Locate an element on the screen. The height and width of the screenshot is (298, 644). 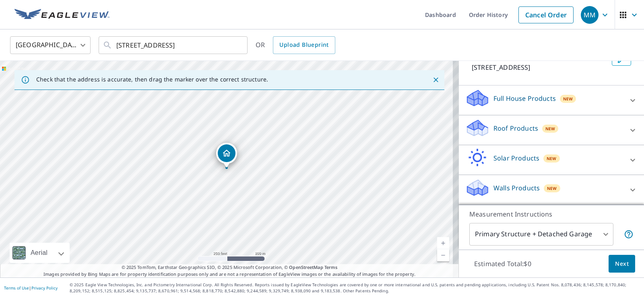
a: Privacy Policy is located at coordinates (44, 288).